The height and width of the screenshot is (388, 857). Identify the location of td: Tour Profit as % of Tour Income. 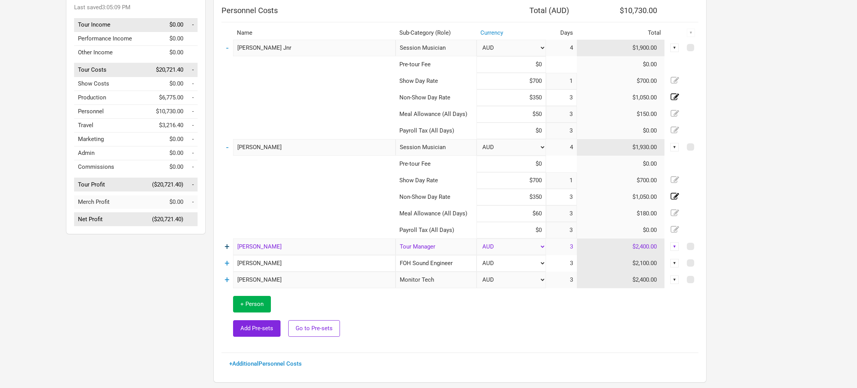
(192, 185).